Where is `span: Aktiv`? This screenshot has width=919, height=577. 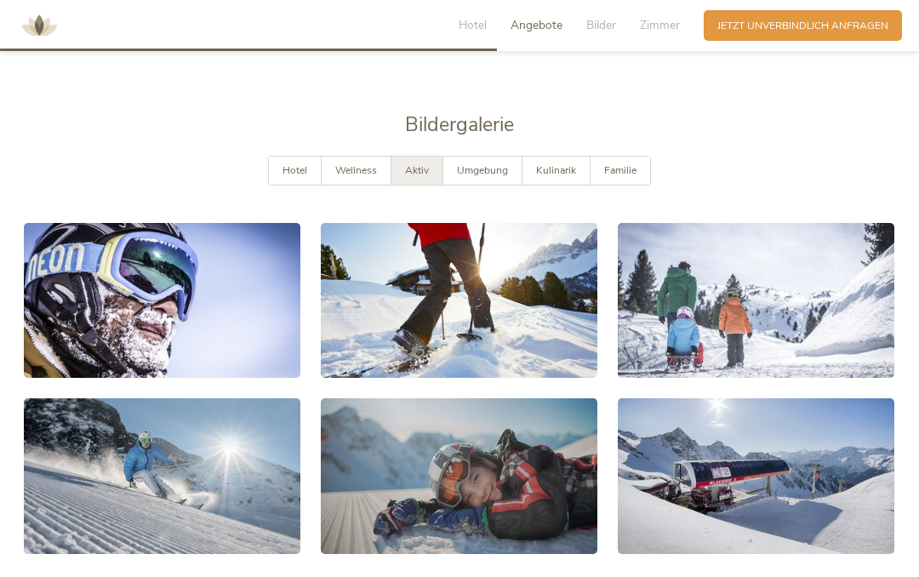 span: Aktiv is located at coordinates (417, 170).